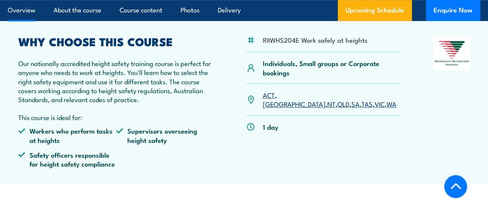 The width and height of the screenshot is (488, 219). Describe the element at coordinates (67, 135) in the screenshot. I see `li: Workers who perform tasks at heights` at that location.